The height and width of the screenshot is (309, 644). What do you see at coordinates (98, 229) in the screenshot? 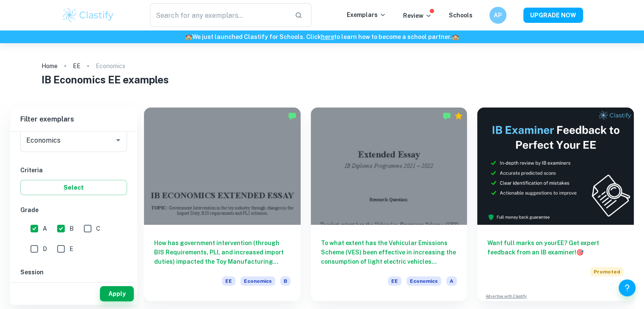
I see `span: C` at bounding box center [98, 229].